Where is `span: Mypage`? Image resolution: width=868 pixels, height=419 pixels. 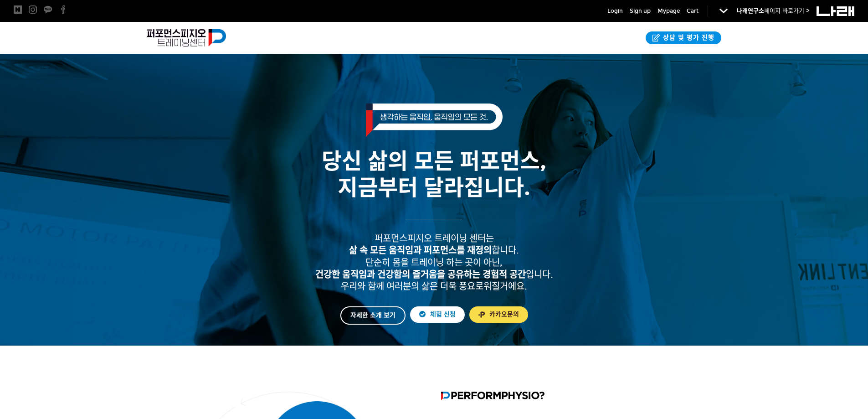
span: Mypage is located at coordinates (669, 11).